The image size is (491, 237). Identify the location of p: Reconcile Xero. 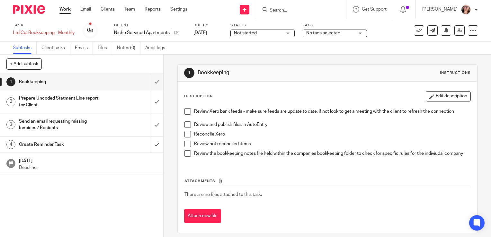
(332, 134).